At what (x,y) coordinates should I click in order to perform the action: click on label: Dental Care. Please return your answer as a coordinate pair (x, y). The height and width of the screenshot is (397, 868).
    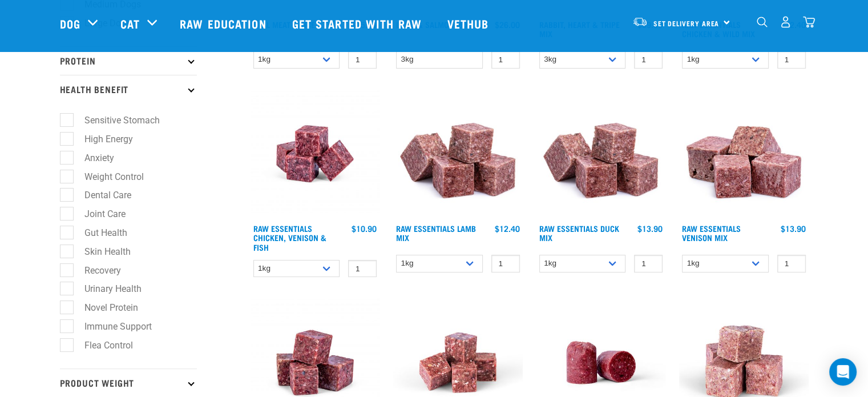
    Looking at the image, I should click on (101, 195).